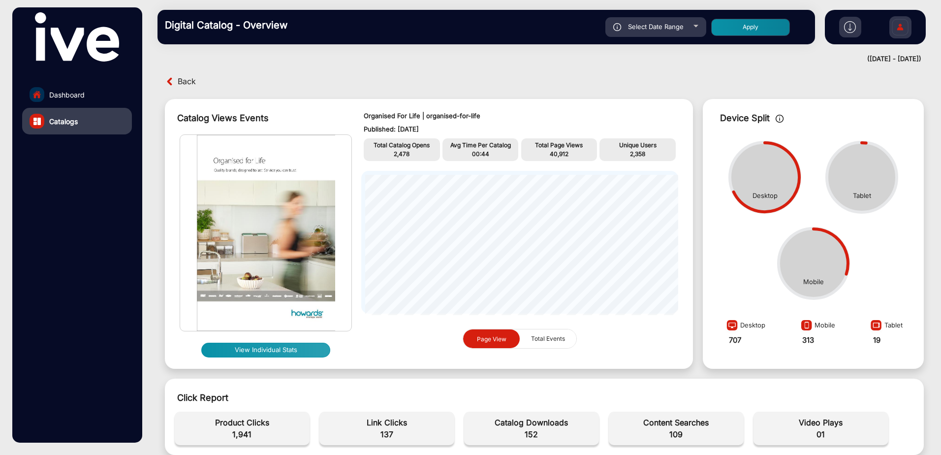 The image size is (941, 455). Describe the element at coordinates (821, 434) in the screenshot. I see `span: 01` at that location.